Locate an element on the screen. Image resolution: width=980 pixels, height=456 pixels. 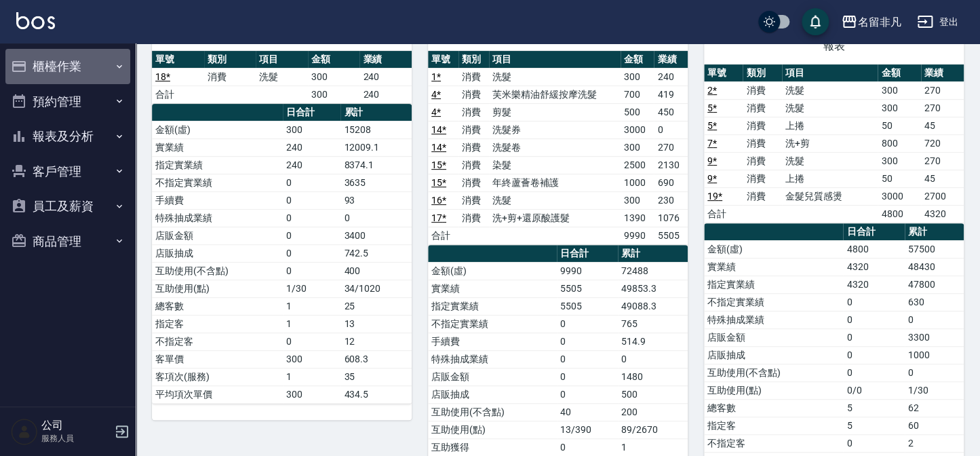
td: 1000 is located at coordinates (934, 355).